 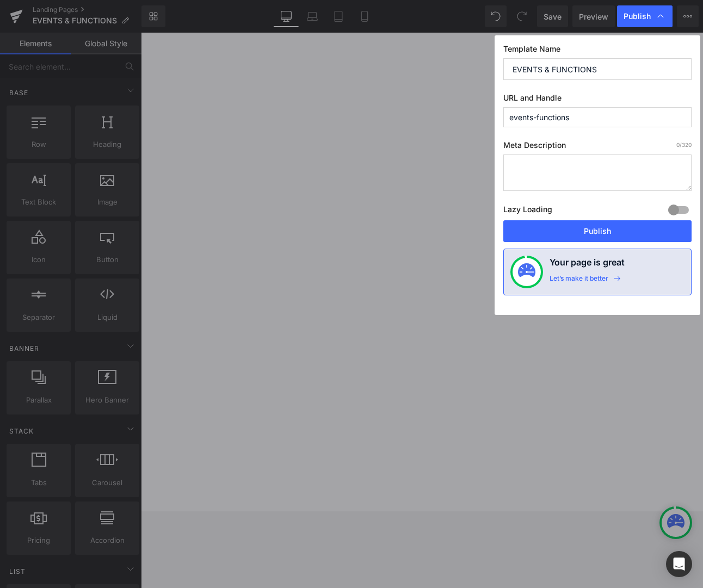 What do you see at coordinates (526, 272) in the screenshot?
I see `img: onboarding-status.svg` at bounding box center [526, 272].